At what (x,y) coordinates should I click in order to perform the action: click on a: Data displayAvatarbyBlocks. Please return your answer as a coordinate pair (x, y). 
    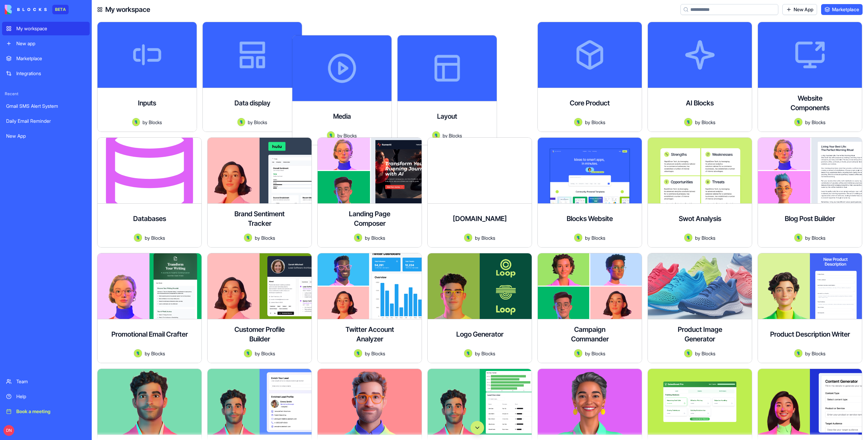
    Looking at the image, I should click on (260, 77).